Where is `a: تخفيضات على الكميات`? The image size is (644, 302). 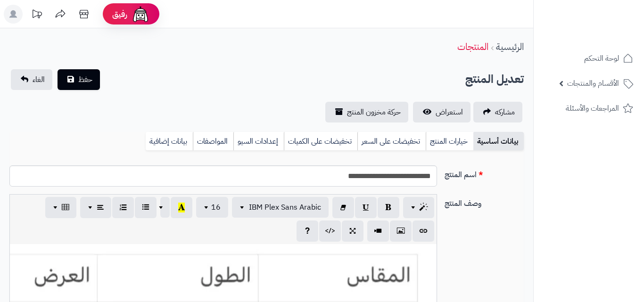
a: تخفيضات على الكميات is located at coordinates (321, 142).